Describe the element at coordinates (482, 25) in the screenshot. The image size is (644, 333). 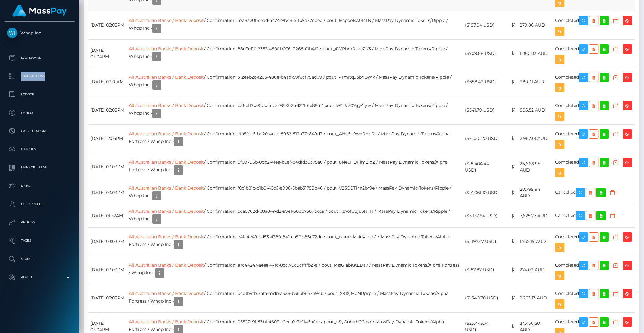
I see `td: ($187.04 USD)` at that location.